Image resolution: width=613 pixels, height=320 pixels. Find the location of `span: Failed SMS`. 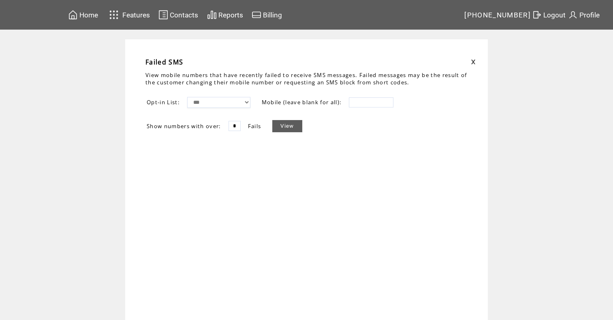

span: Failed SMS is located at coordinates (164, 62).